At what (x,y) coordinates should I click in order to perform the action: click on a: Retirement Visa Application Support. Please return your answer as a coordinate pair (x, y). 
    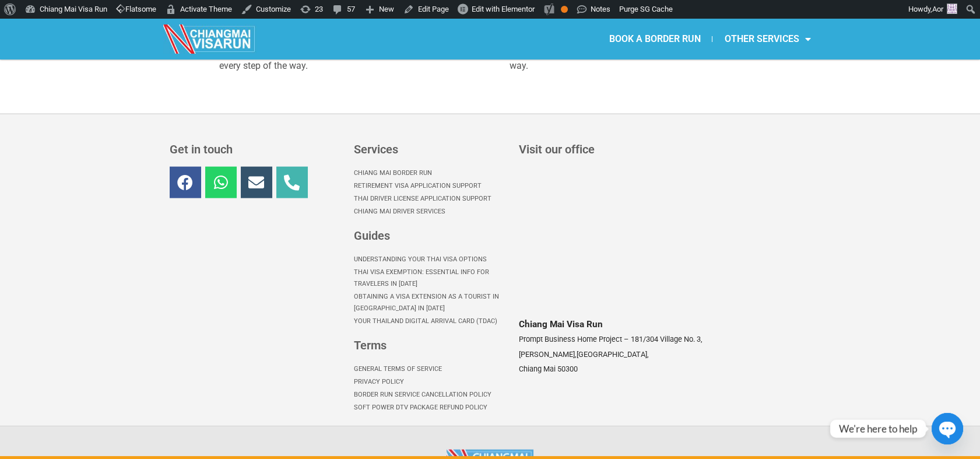
    Looking at the image, I should click on (430, 186).